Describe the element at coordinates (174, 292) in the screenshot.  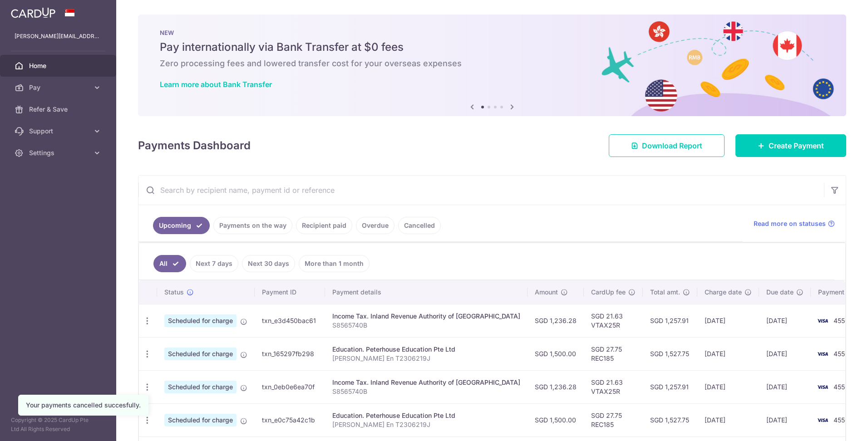
I see `span: Status` at that location.